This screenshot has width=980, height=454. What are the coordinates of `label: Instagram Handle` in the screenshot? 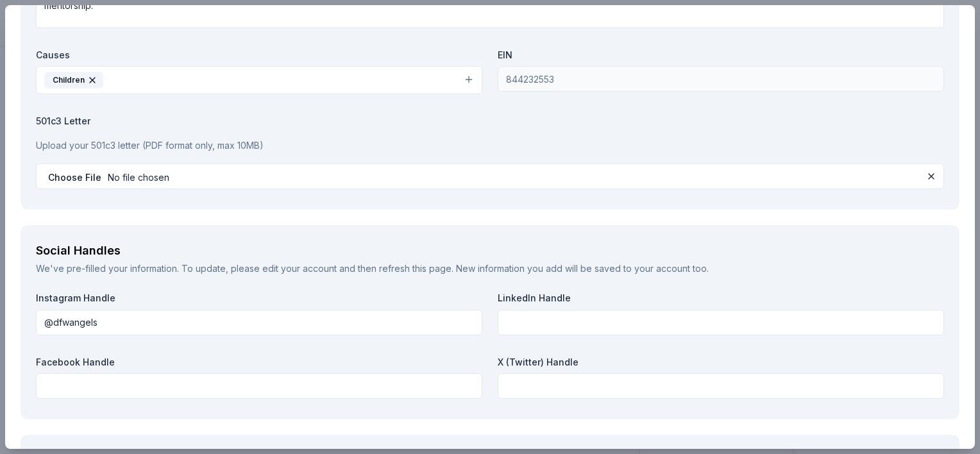 It's located at (259, 298).